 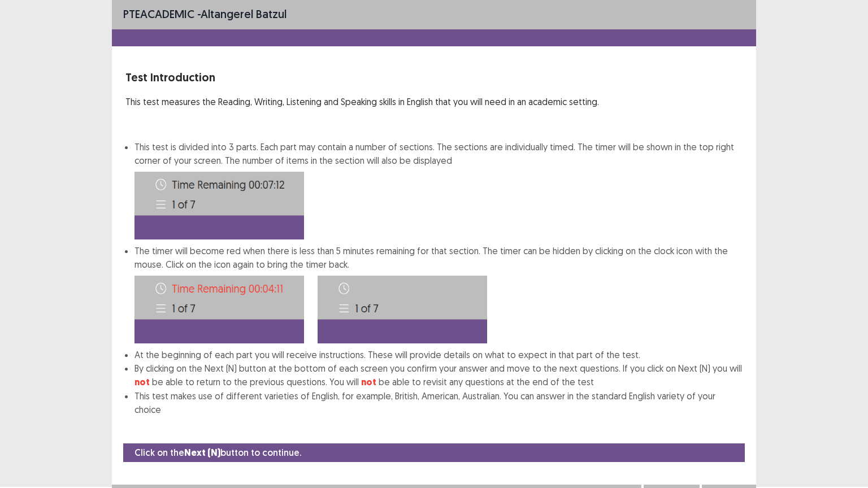 I want to click on li: At the beginning of each part you will receive instructions. These will provide details on what t..., so click(x=439, y=355).